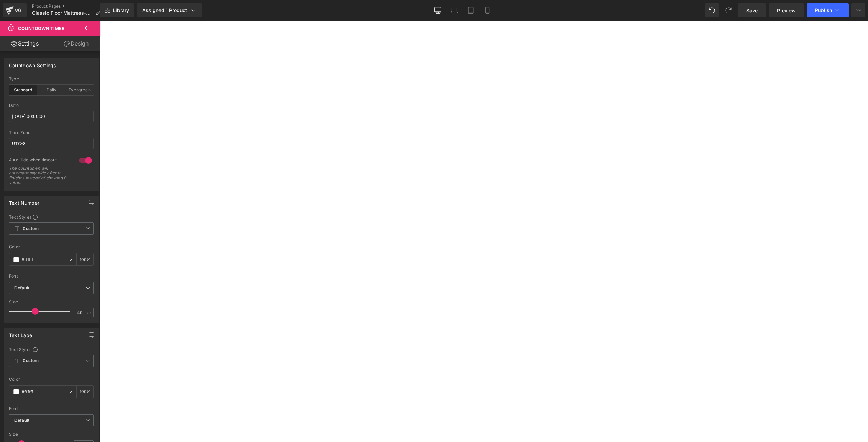 The height and width of the screenshot is (442, 868). Describe the element at coordinates (859, 10) in the screenshot. I see `button: More` at that location.